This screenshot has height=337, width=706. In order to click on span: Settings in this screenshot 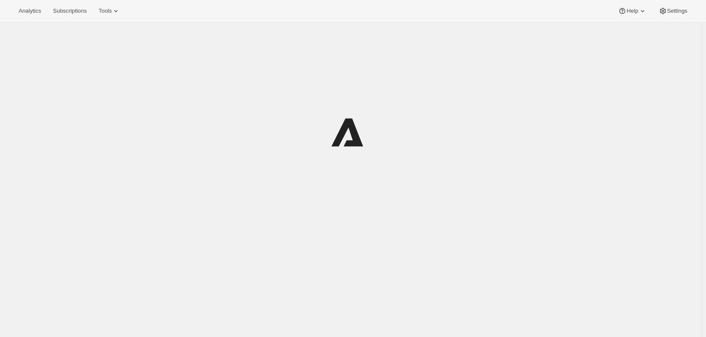, I will do `click(677, 11)`.